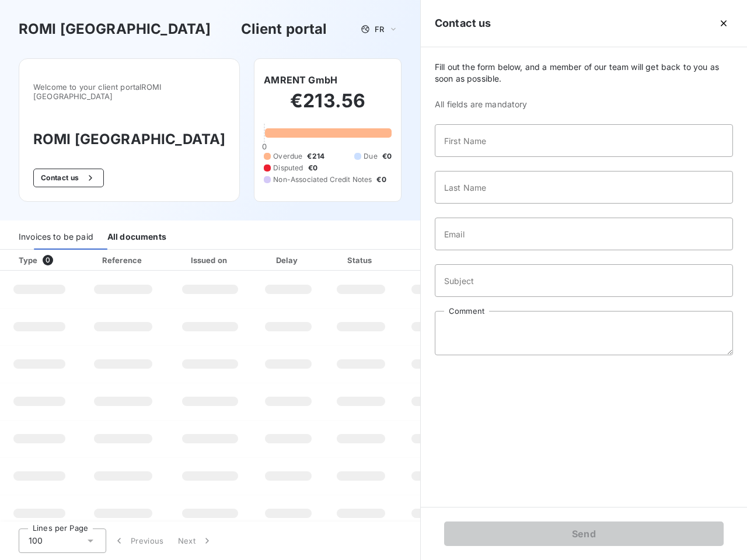 The height and width of the screenshot is (560, 747). I want to click on div: Reference, so click(122, 260).